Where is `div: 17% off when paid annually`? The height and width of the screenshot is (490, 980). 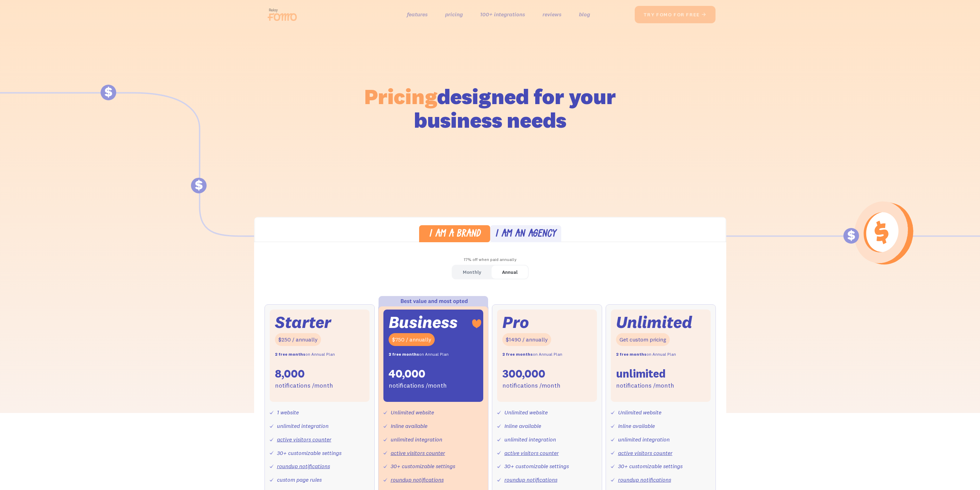
div: 17% off when paid annually is located at coordinates (490, 259).